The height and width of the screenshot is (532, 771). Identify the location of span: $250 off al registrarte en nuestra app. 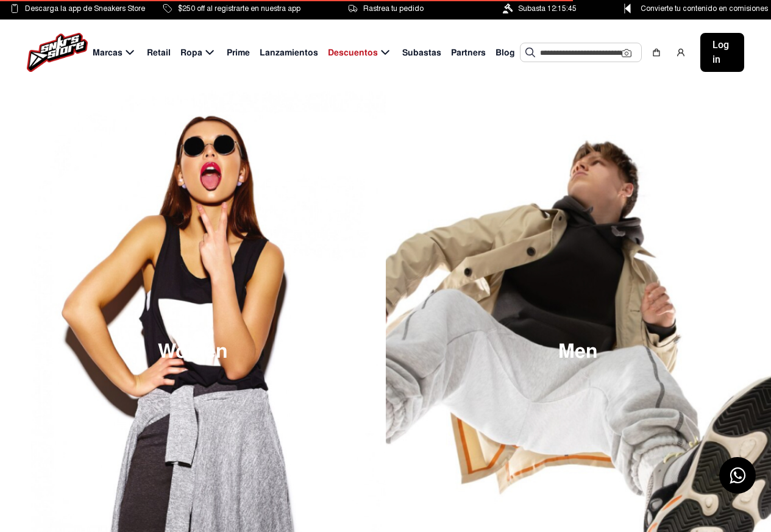
(239, 8).